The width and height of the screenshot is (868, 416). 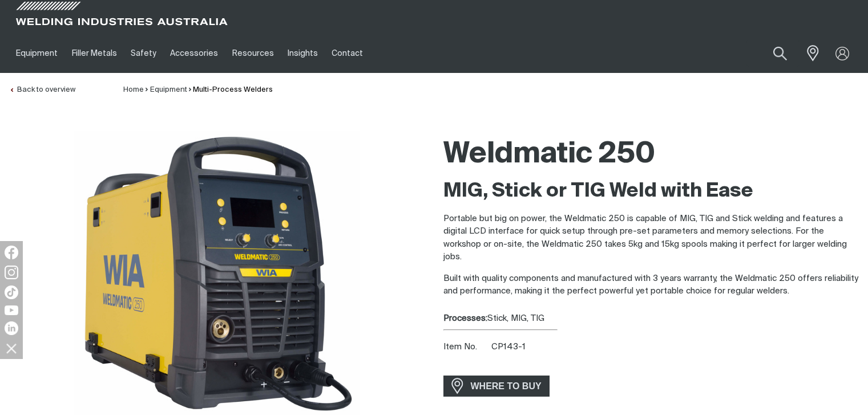 What do you see at coordinates (780, 53) in the screenshot?
I see `button: Search products` at bounding box center [780, 53].